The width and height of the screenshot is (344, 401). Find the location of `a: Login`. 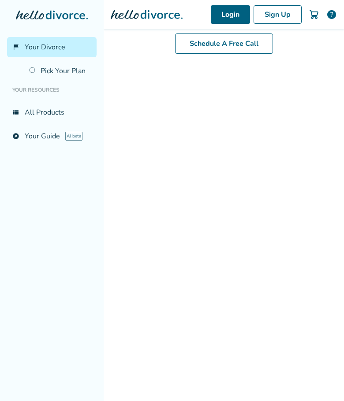

a: Login is located at coordinates (230, 15).